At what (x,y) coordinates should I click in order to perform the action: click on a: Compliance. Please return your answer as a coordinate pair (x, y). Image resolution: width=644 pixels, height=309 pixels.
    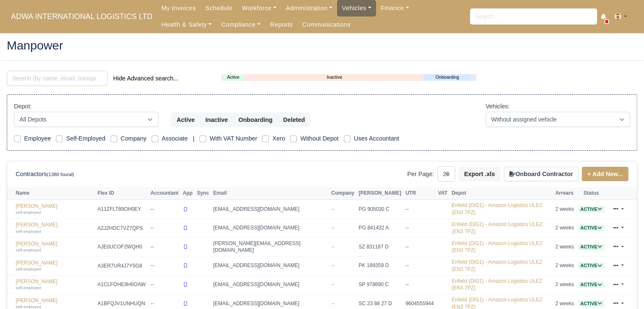
    Looking at the image, I should click on (240, 25).